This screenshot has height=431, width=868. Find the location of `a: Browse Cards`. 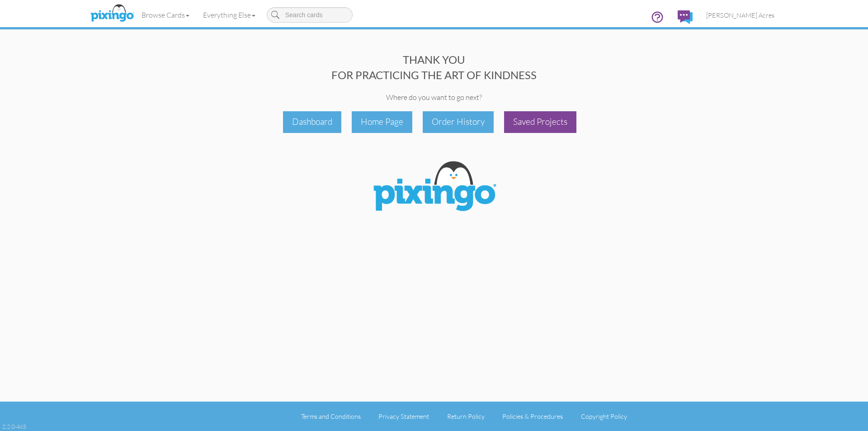

a: Browse Cards is located at coordinates (166, 15).